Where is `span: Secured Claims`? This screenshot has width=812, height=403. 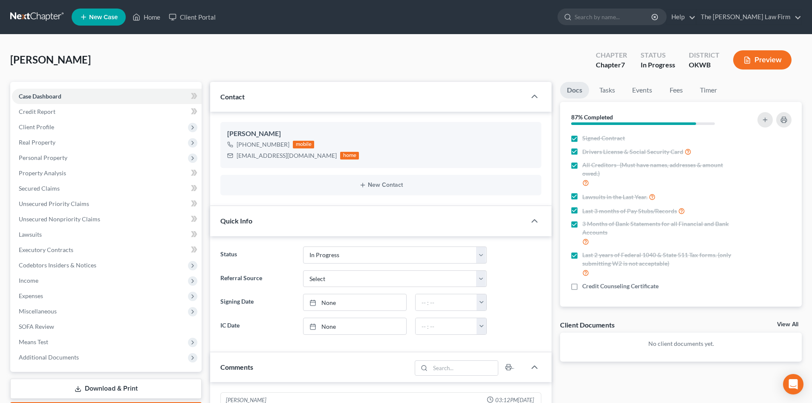 span: Secured Claims is located at coordinates (39, 188).